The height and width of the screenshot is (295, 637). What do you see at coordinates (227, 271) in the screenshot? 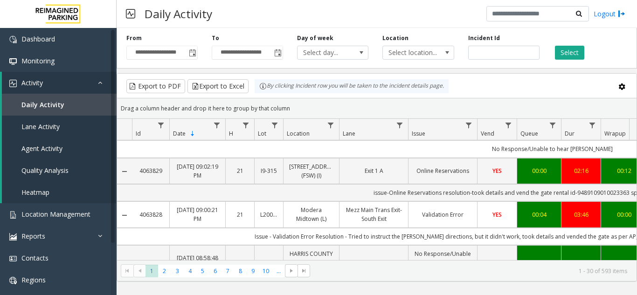
I see `span: Page 7` at bounding box center [227, 271].